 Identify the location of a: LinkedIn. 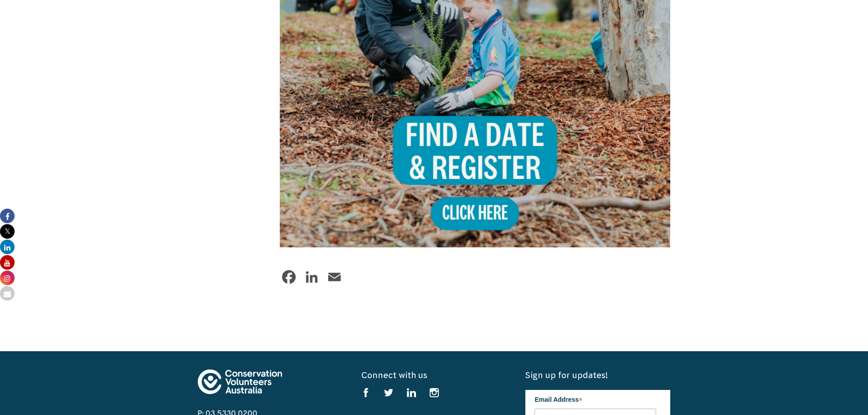
(312, 277).